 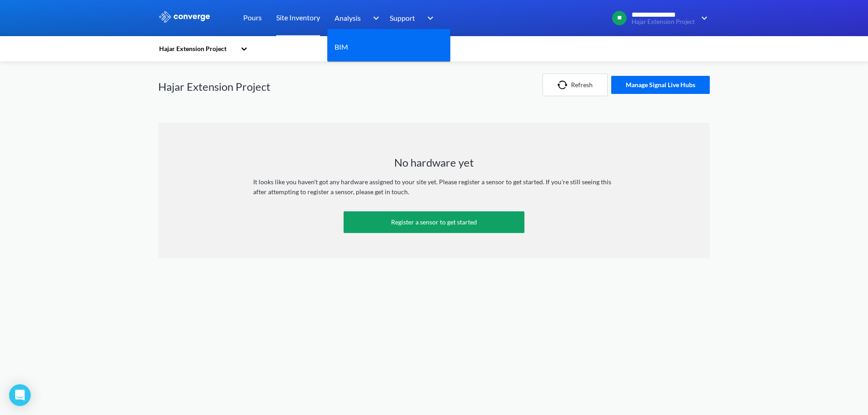 What do you see at coordinates (434, 187) in the screenshot?
I see `div: It looks like you haven't got any hardware assigned to your site yet. Please register a sensor to...` at bounding box center [434, 187].